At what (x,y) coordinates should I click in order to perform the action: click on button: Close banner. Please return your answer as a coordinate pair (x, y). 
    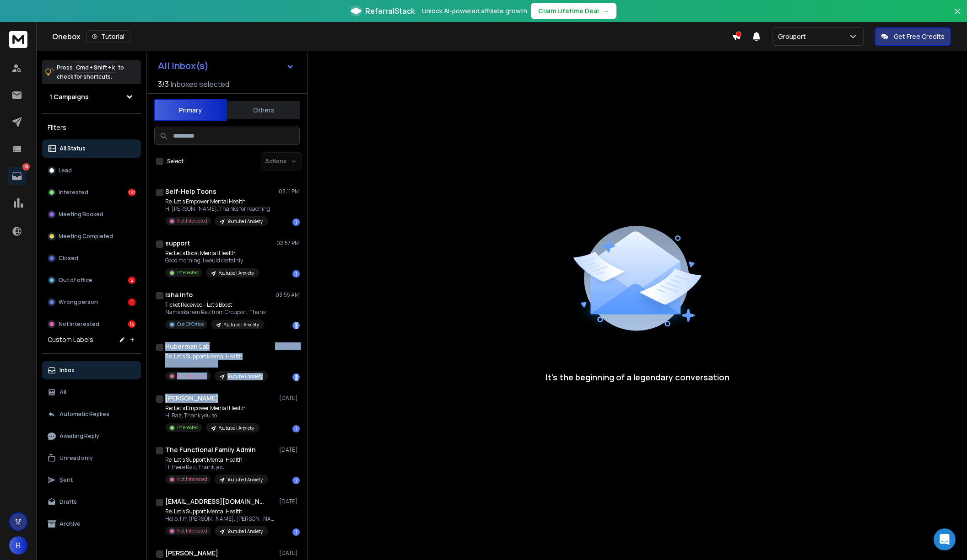
    Looking at the image, I should click on (957, 17).